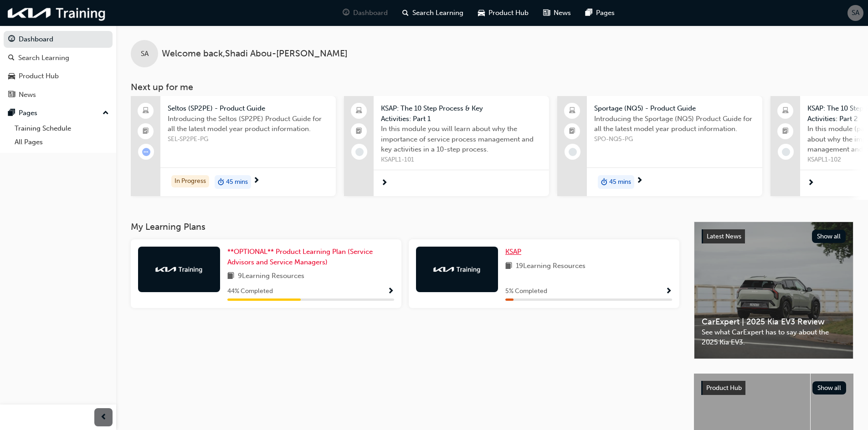 The image size is (868, 430). What do you see at coordinates (248, 124) in the screenshot?
I see `span: Introducing the Seltos (SP2PE) Product Guide for all the latest model year product information.` at bounding box center [248, 124].